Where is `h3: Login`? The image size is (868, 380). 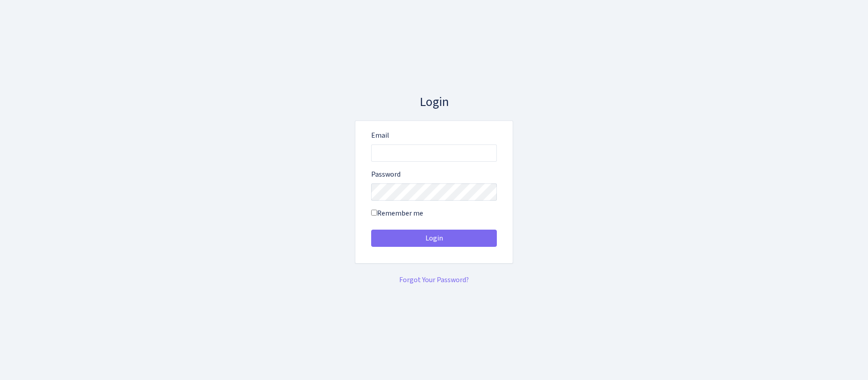 h3: Login is located at coordinates (434, 102).